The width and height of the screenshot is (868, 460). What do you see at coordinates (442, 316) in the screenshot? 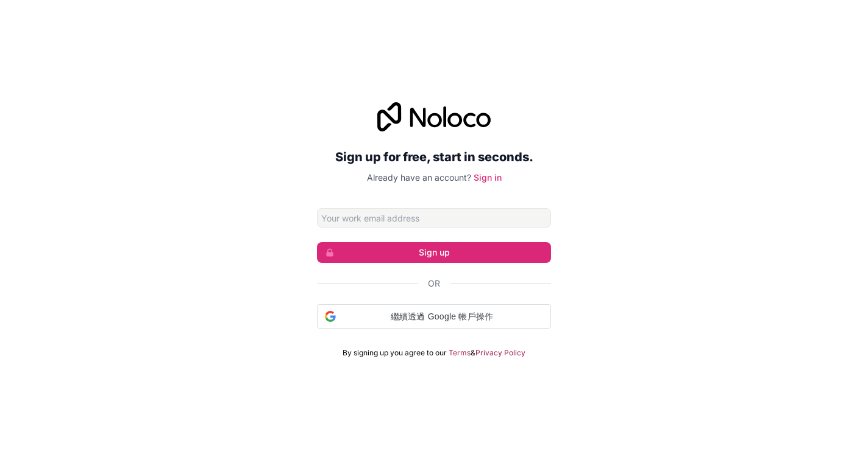
I see `span: 繼續透過 Google 帳戶操作` at bounding box center [442, 316].